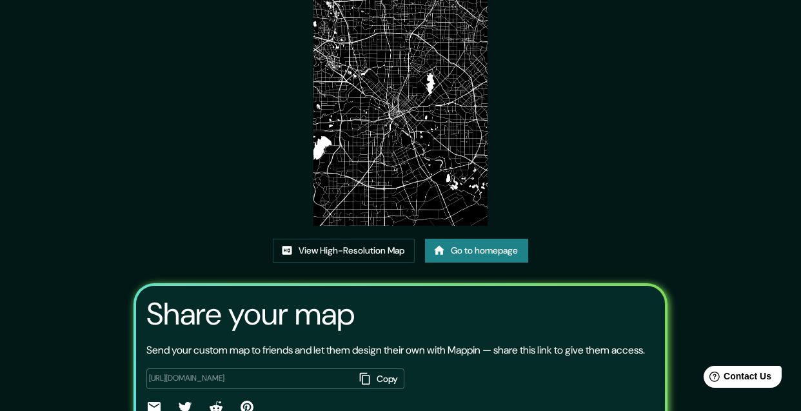 Image resolution: width=801 pixels, height=411 pixels. I want to click on span: Contact Us, so click(61, 15).